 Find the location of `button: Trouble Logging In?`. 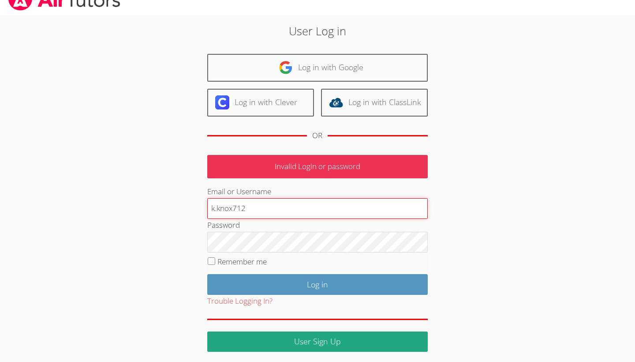

button: Trouble Logging In? is located at coordinates (240, 301).